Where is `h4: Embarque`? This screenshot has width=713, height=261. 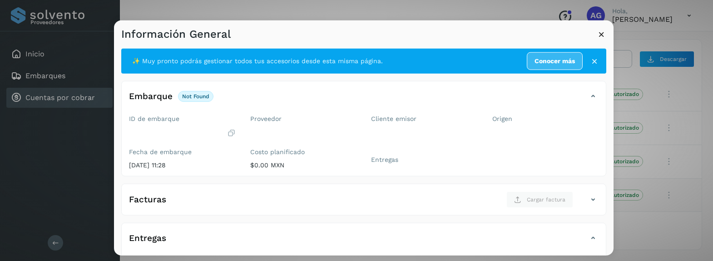
h4: Embarque is located at coordinates (151, 96).